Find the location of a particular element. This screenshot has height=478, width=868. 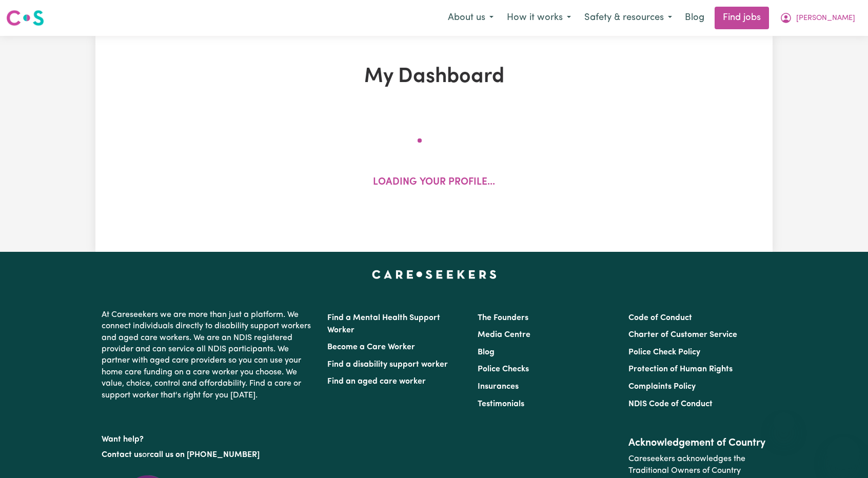

a: Complaints Policy is located at coordinates (661, 387).